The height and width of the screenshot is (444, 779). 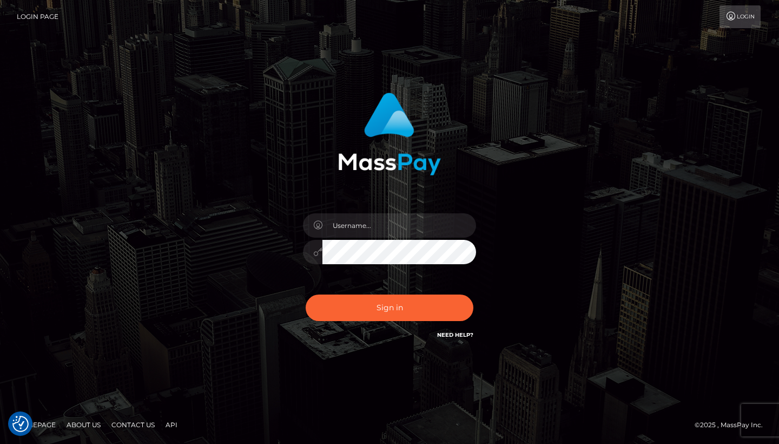 What do you see at coordinates (733, 425) in the screenshot?
I see `div: © 2025 , MassPay Inc.` at bounding box center [733, 425].